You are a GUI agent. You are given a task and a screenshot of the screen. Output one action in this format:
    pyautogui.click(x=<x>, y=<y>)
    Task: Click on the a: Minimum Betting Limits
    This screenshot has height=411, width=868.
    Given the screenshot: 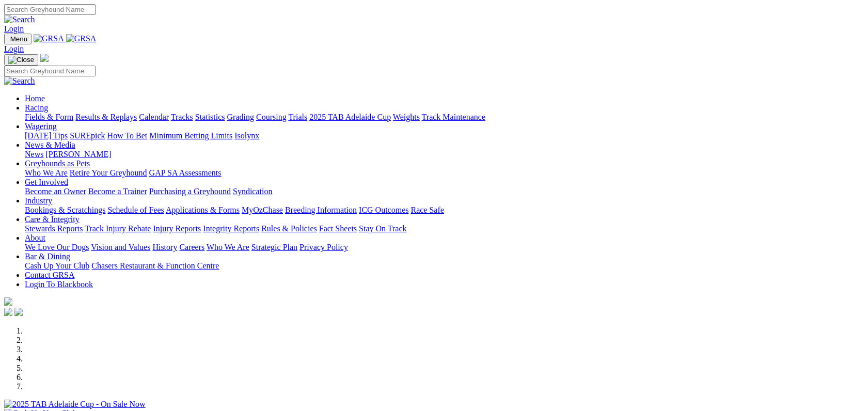 What is the action you would take?
    pyautogui.click(x=191, y=135)
    